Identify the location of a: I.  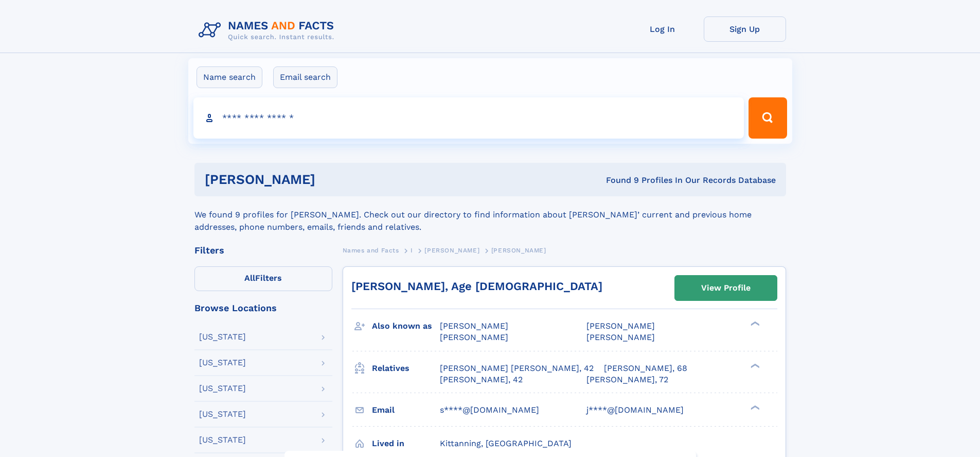
(412, 250).